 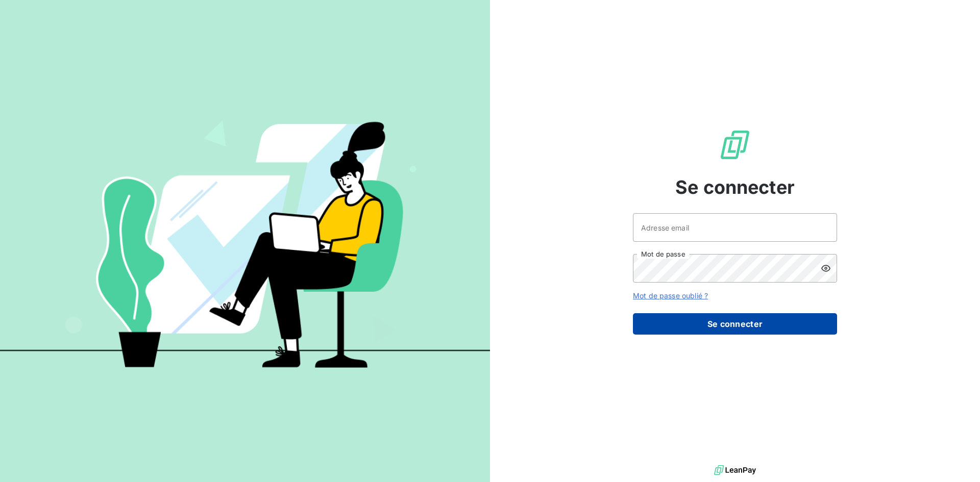 What do you see at coordinates (735, 145) in the screenshot?
I see `img: Logo LeanPay` at bounding box center [735, 145].